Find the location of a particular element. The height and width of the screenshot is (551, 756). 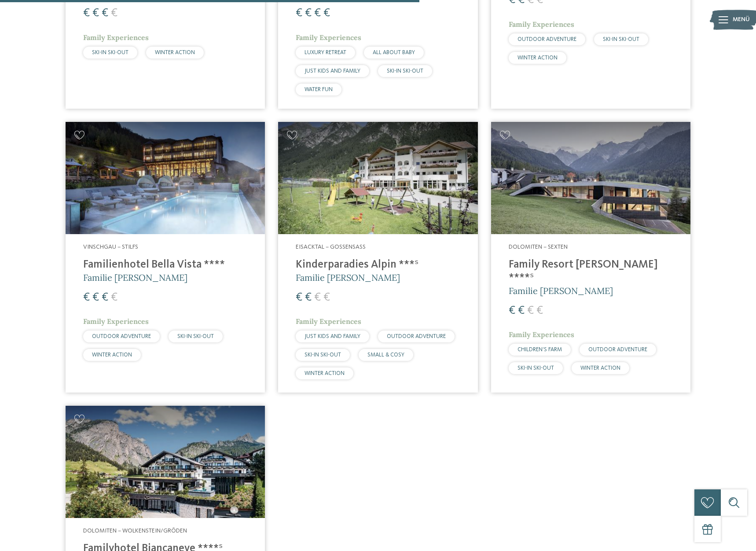

span: Eisacktal – Gossensass is located at coordinates (330, 247).